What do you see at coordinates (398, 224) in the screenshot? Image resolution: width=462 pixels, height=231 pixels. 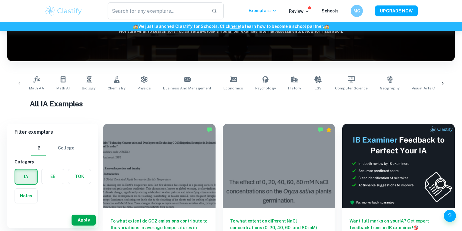 I see `h6: Want full marks on your IA ? Get expert feedback from an IB examiner!` at bounding box center [398, 224].